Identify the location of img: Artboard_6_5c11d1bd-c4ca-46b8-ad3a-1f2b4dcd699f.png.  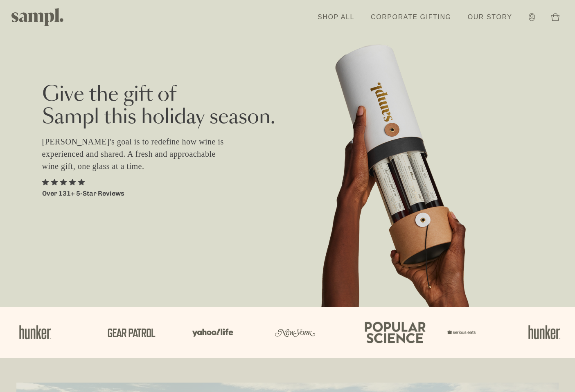
(187, 333).